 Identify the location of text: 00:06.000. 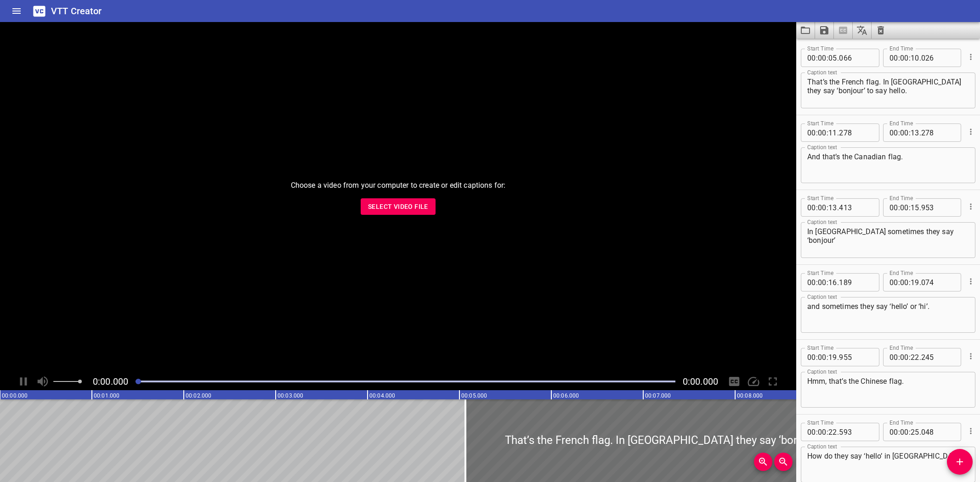
(566, 396).